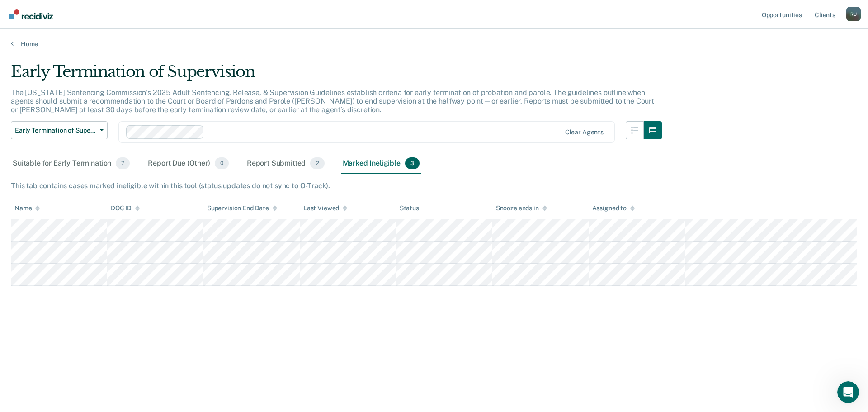  Describe the element at coordinates (613, 208) in the screenshot. I see `div: Assigned to` at that location.